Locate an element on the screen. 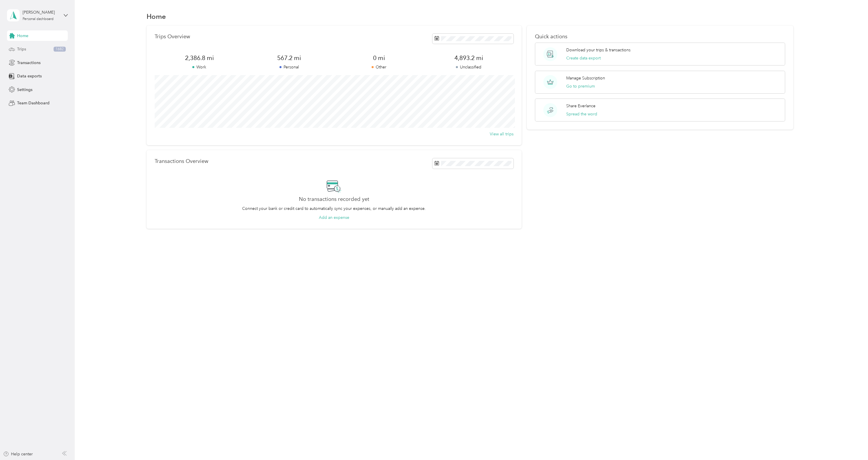 The image size is (868, 460). p: Work is located at coordinates (200, 67).